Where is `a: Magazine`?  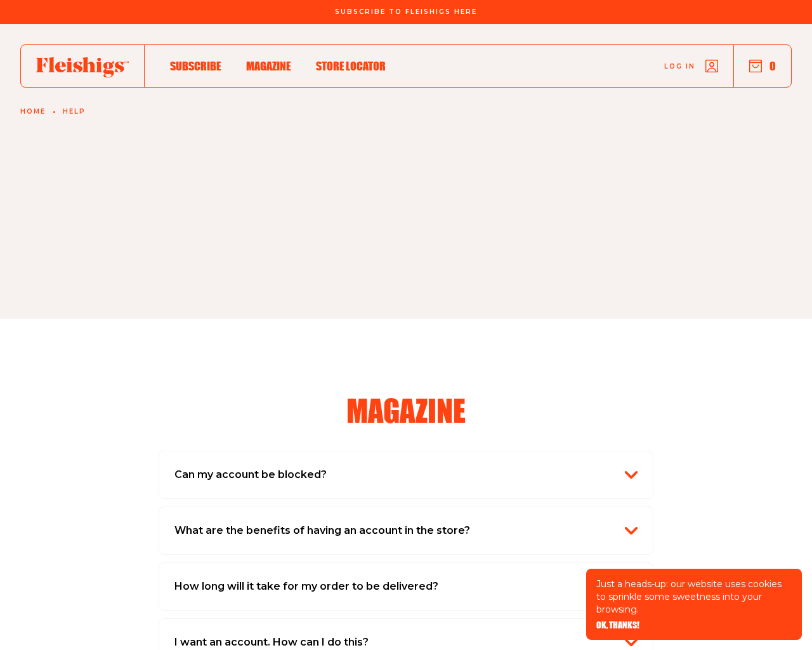
a: Magazine is located at coordinates (268, 66).